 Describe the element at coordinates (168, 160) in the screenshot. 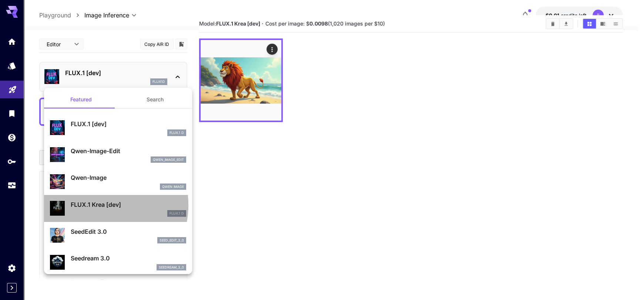

I see `p: qwen_image_edit` at that location.